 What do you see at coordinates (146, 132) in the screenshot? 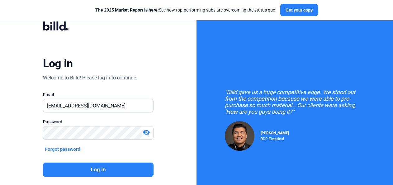
I see `mat-icon: visibility_off` at bounding box center [146, 132].